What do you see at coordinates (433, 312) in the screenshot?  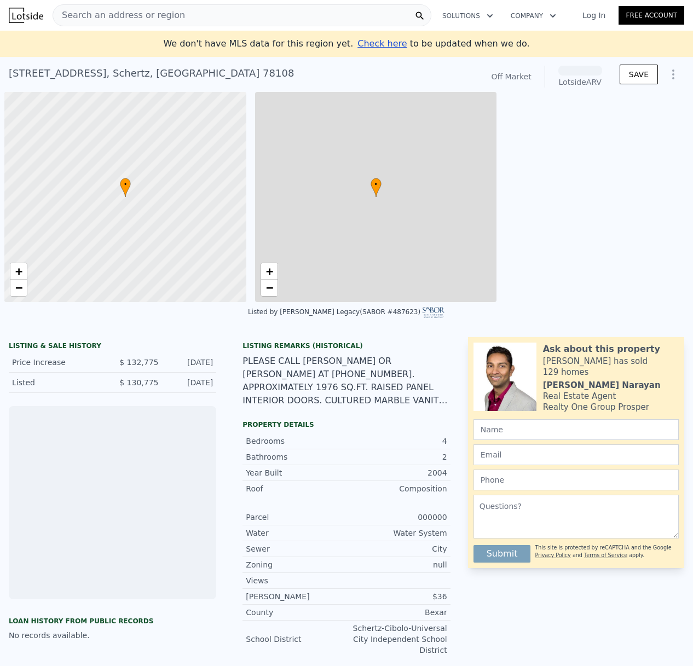 I see `img: SABOR Logo` at bounding box center [433, 312].